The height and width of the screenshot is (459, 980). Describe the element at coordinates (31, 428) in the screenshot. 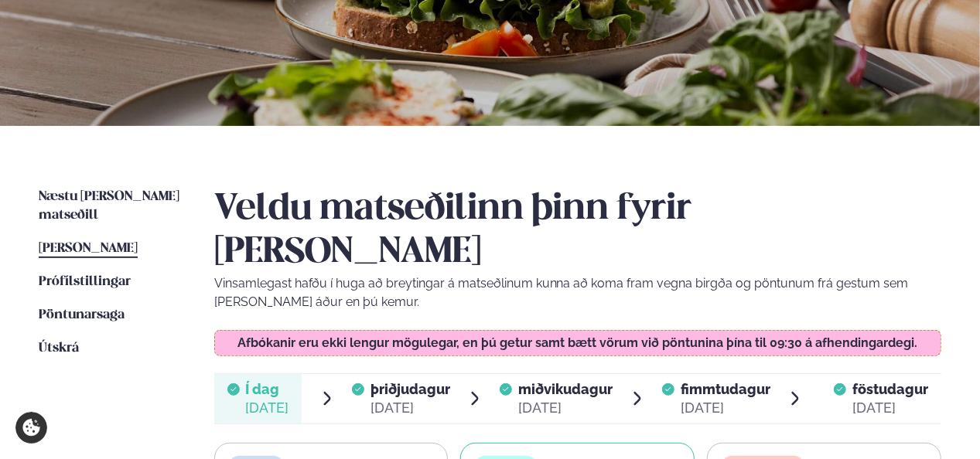

I see `a: Cookie settings` at that location.